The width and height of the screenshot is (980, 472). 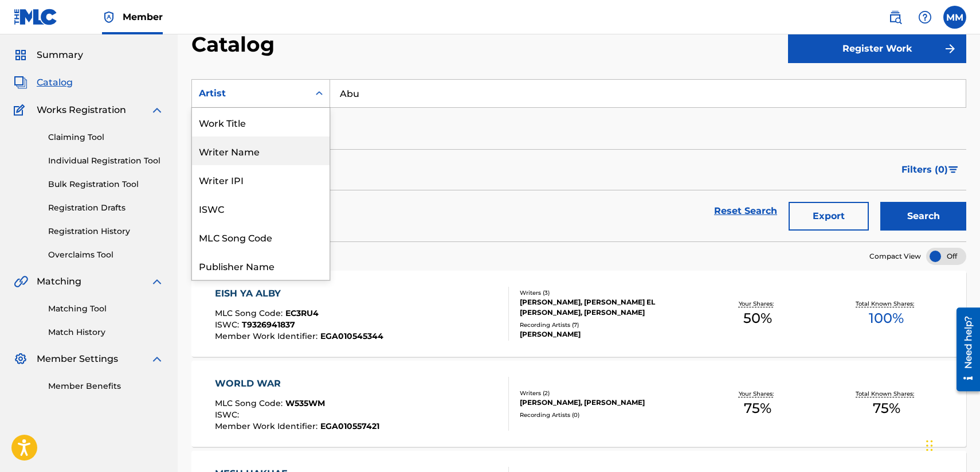 What do you see at coordinates (43, 82) in the screenshot?
I see `a: CatalogCatalog` at bounding box center [43, 82].